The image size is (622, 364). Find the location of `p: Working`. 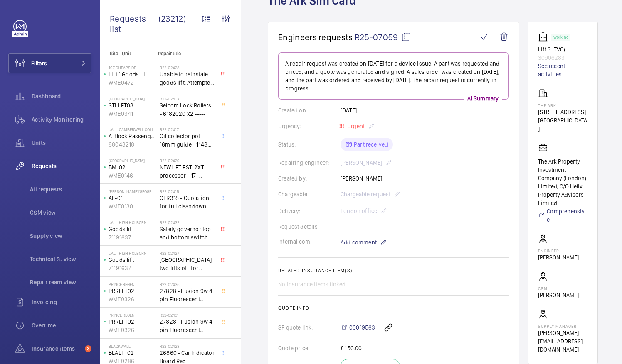

p: Working is located at coordinates (561, 37).